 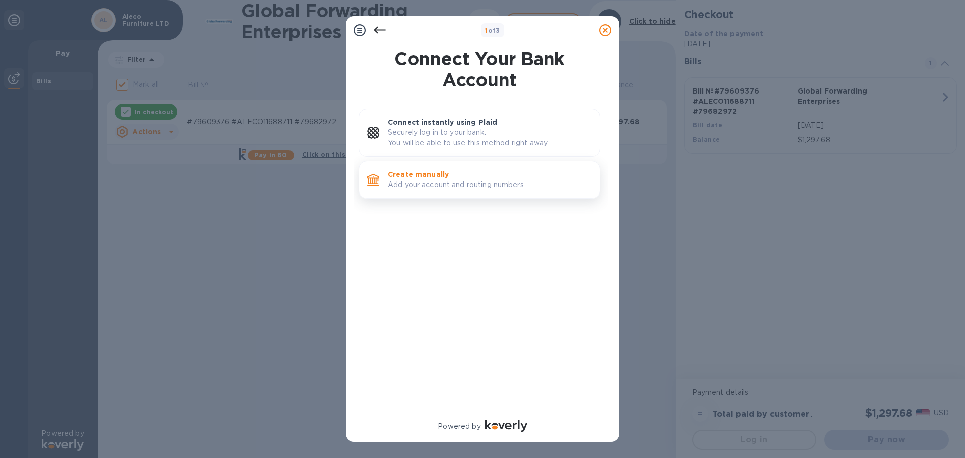 I want to click on p: Create manually, so click(x=489, y=174).